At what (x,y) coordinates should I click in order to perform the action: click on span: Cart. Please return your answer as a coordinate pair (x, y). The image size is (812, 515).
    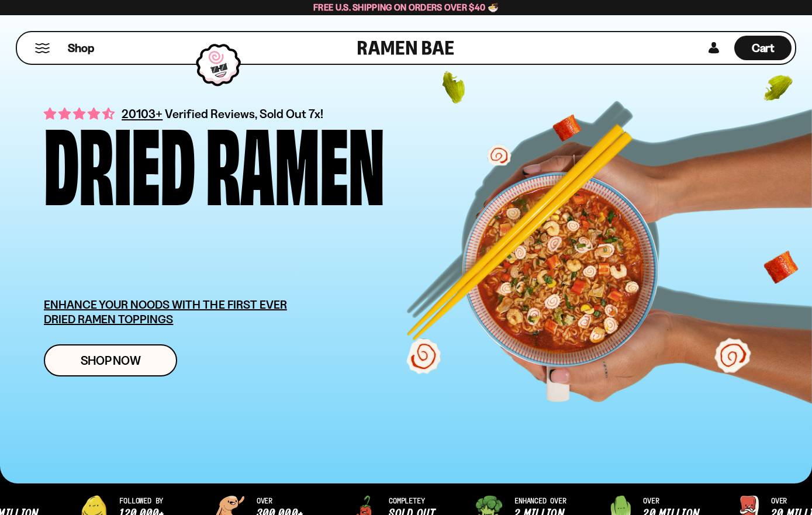
    Looking at the image, I should click on (763, 48).